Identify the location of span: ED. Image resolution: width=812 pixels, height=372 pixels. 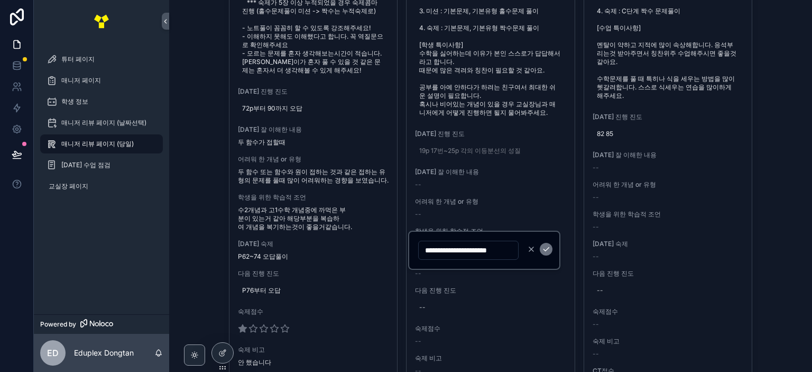
(53, 353).